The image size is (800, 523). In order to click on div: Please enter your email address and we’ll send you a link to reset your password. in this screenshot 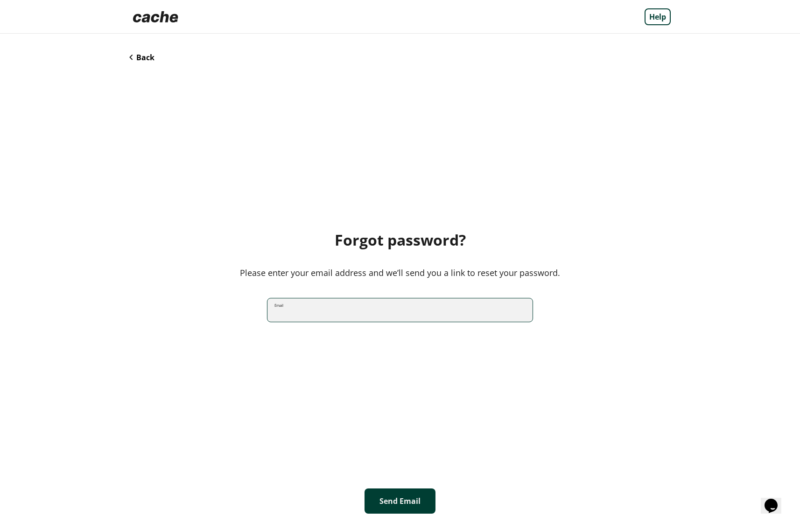, I will do `click(400, 273)`.